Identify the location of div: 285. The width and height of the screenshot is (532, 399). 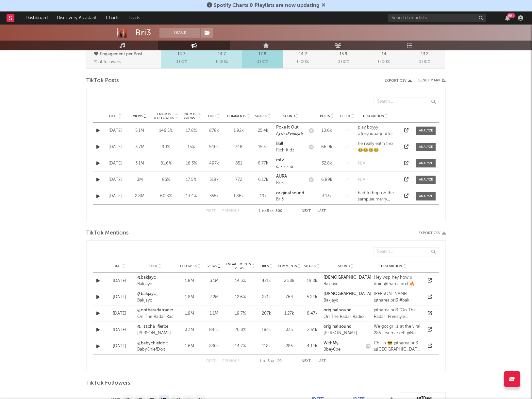
(289, 346).